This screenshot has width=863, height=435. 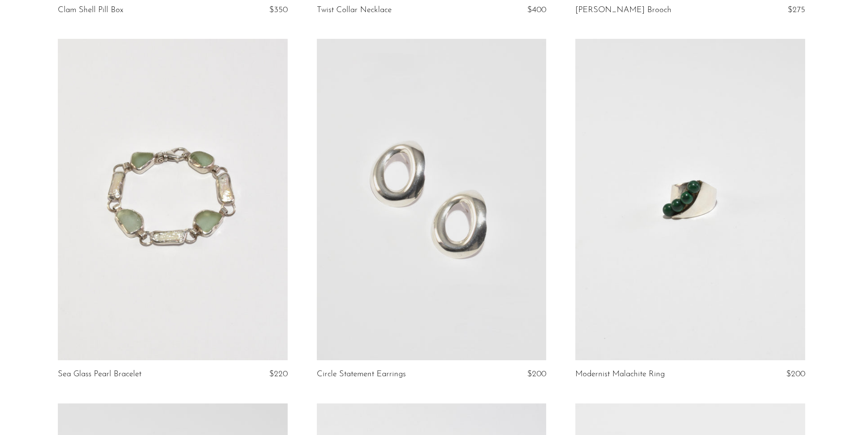 What do you see at coordinates (620, 374) in the screenshot?
I see `a: Modernist Malachite Ring` at bounding box center [620, 374].